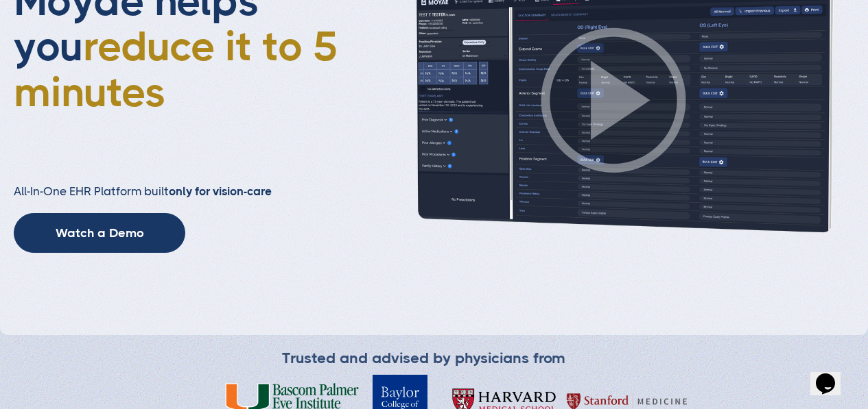 The height and width of the screenshot is (409, 868). What do you see at coordinates (100, 233) in the screenshot?
I see `a: Watch a Demo` at bounding box center [100, 233].